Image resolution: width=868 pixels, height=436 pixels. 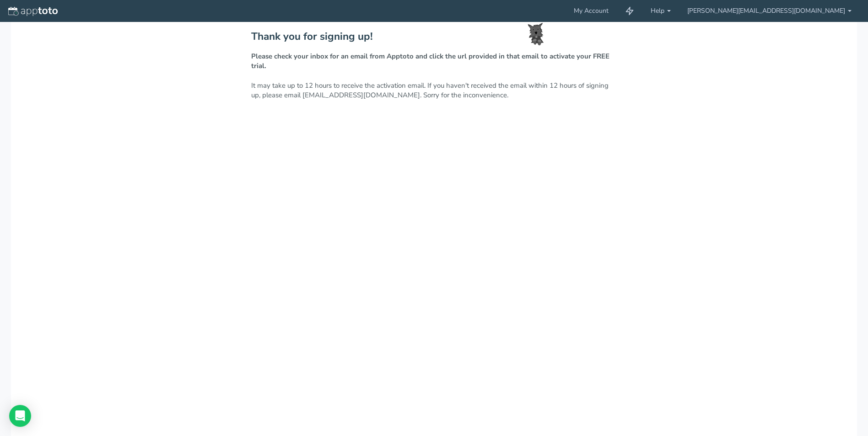 I want to click on p: It may take up to 12 hours to receive the activation email. If you haven't received the email wit..., so click(x=434, y=76).